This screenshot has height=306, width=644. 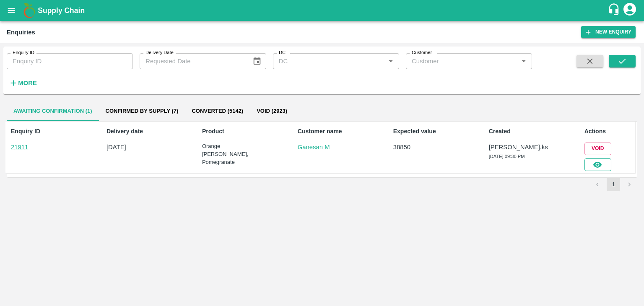 What do you see at coordinates (613, 184) in the screenshot?
I see `nav: pagination navigation` at bounding box center [613, 184].